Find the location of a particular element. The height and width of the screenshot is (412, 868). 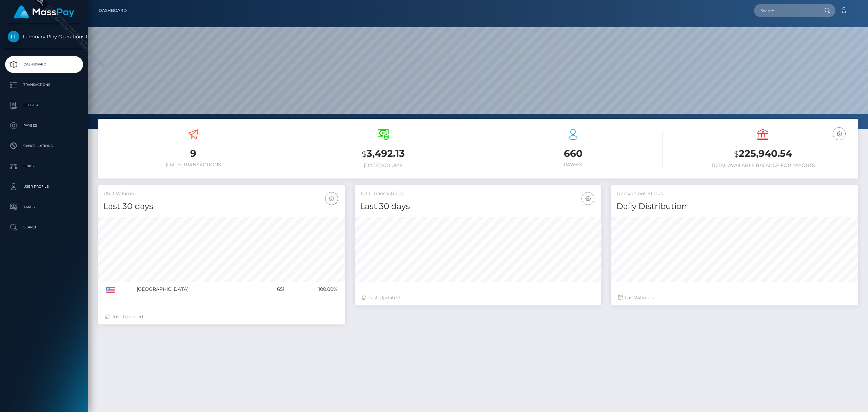

a: Search is located at coordinates (44, 228).